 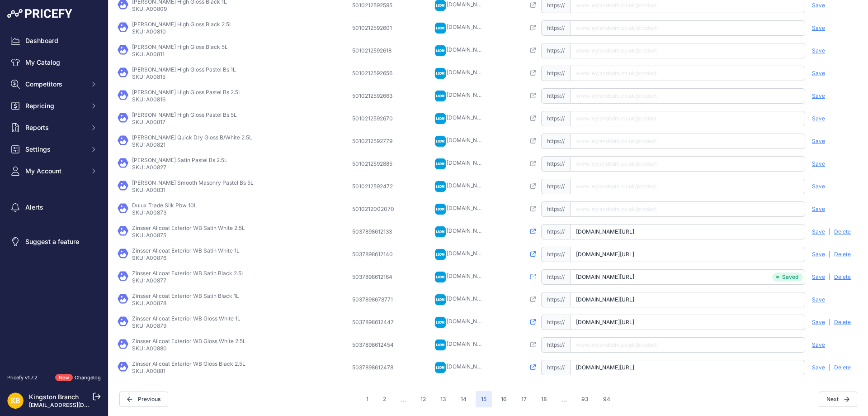 What do you see at coordinates (186, 319) in the screenshot?
I see `p: Zinsser Allcoat Exterior WB Gloss White 1L` at bounding box center [186, 319].